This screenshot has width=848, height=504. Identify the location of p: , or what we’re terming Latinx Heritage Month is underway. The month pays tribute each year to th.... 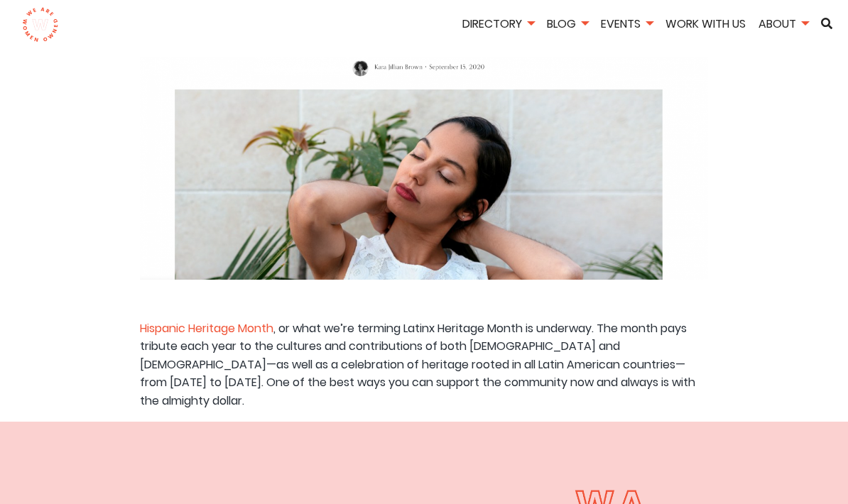
(424, 365).